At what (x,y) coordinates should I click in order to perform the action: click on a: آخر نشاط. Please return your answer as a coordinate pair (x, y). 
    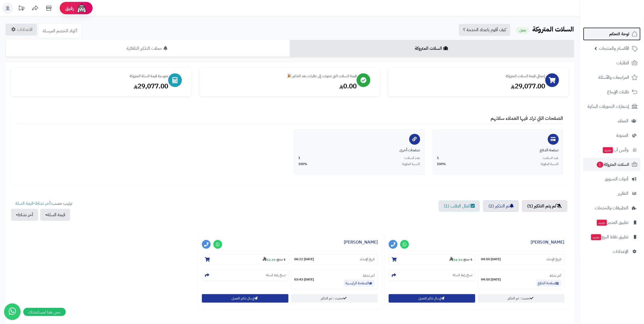
    Looking at the image, I should click on (43, 204).